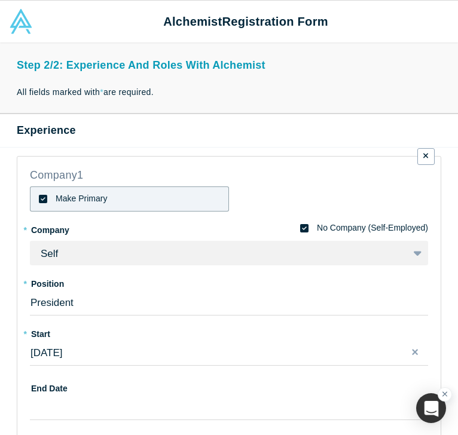  What do you see at coordinates (21, 22) in the screenshot?
I see `img: Alchemist Accelerator Logo` at bounding box center [21, 22].